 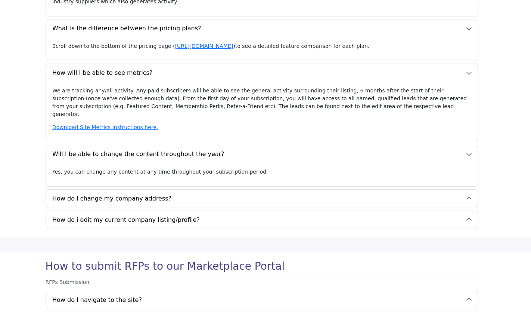 I want to click on h2: How to submit RFPs to our Marketplace Portal, so click(x=165, y=266).